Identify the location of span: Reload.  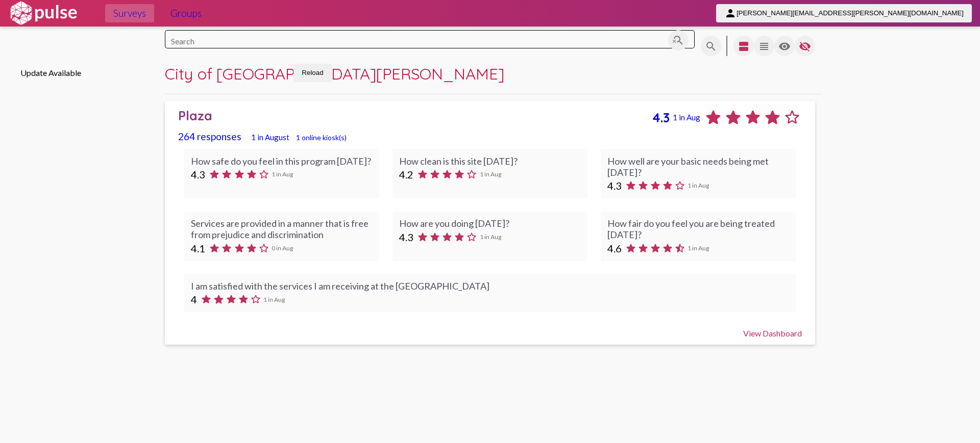
(312, 72).